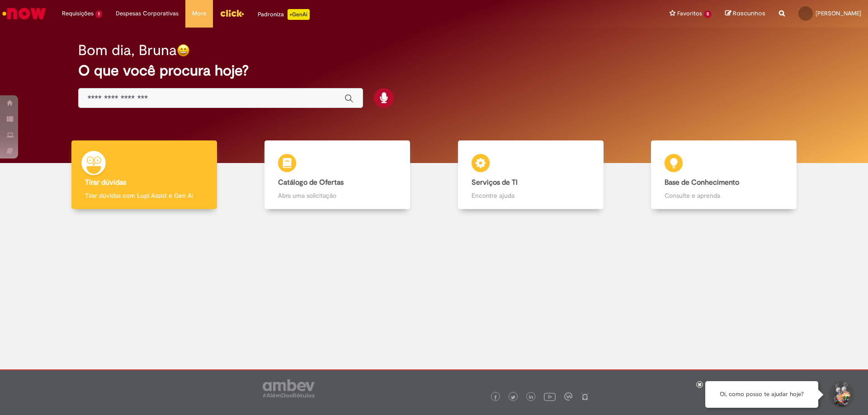 The image size is (868, 415). Describe the element at coordinates (105, 182) in the screenshot. I see `b: Tirar dúvidas` at that location.